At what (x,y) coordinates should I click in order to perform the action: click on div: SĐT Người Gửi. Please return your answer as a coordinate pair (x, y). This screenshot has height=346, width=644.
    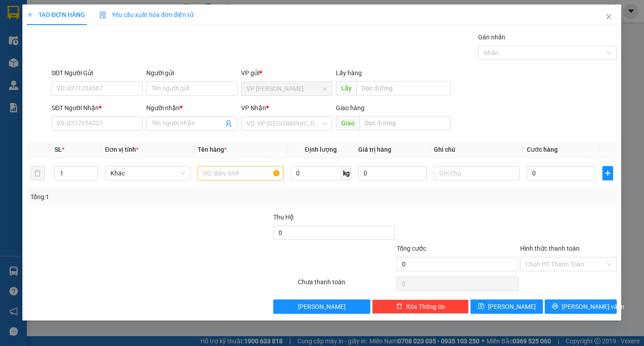
    Looking at the image, I should click on (97, 73).